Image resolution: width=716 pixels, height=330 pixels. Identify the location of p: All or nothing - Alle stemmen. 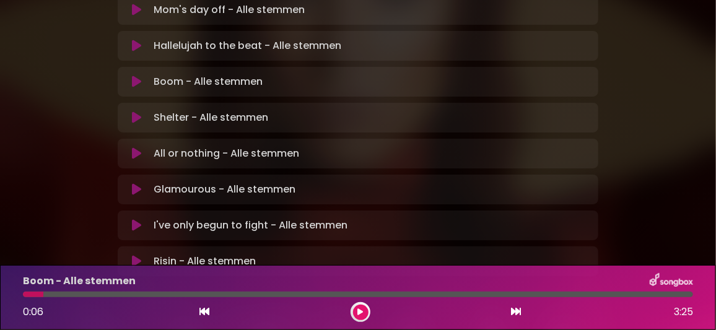
(226, 154).